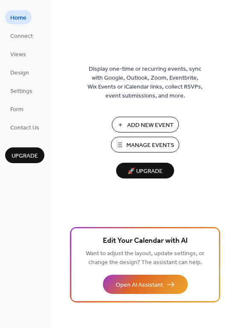 The image size is (239, 328). Describe the element at coordinates (25, 127) in the screenshot. I see `a: Contact Us` at that location.